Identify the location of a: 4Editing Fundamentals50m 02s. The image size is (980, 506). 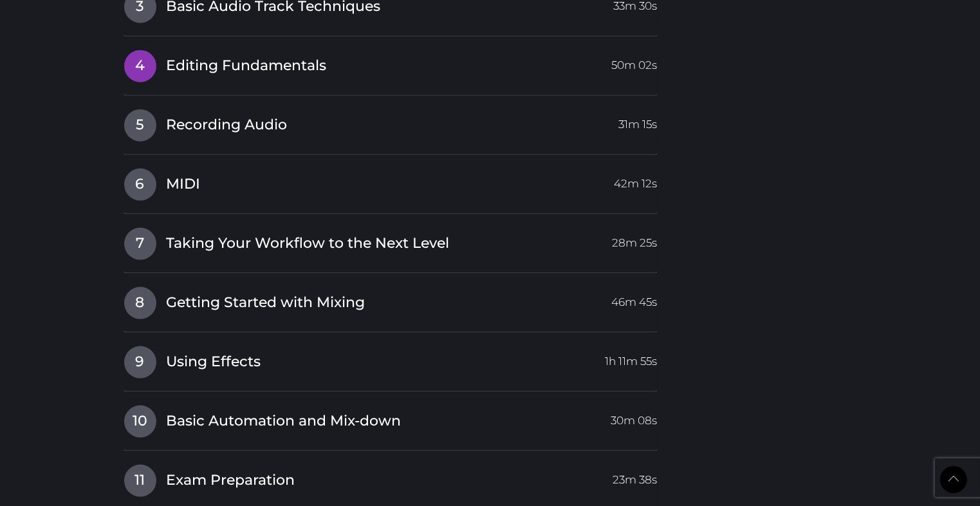
(391, 63).